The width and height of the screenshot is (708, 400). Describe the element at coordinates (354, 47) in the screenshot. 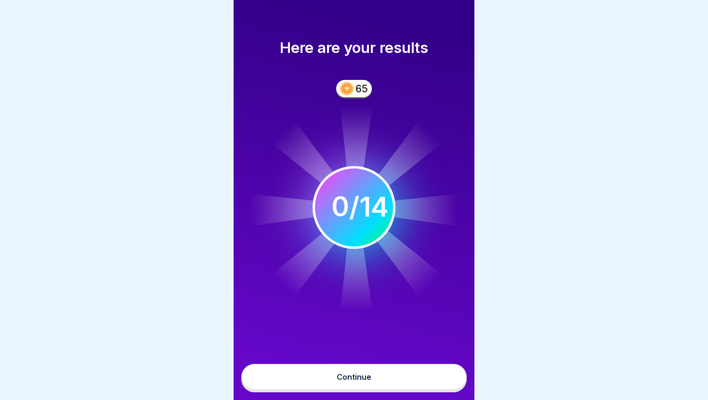

I see `h1: Here are your results` at that location.